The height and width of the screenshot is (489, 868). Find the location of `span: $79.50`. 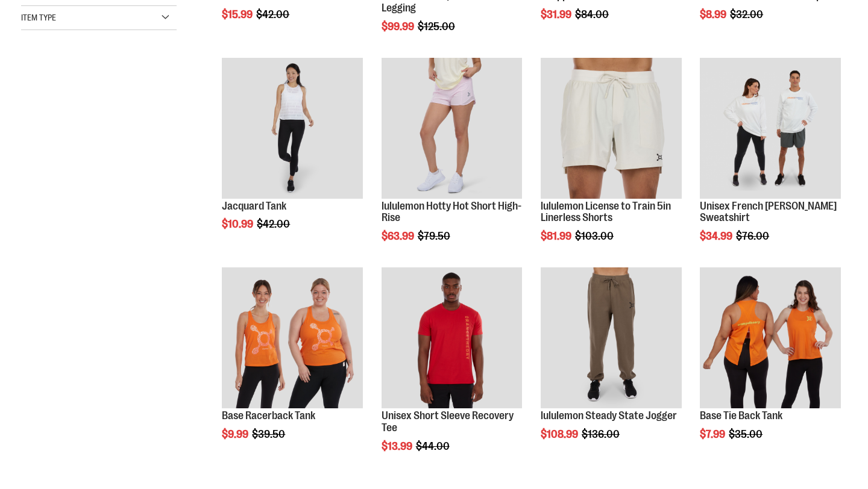

span: $79.50 is located at coordinates (434, 236).